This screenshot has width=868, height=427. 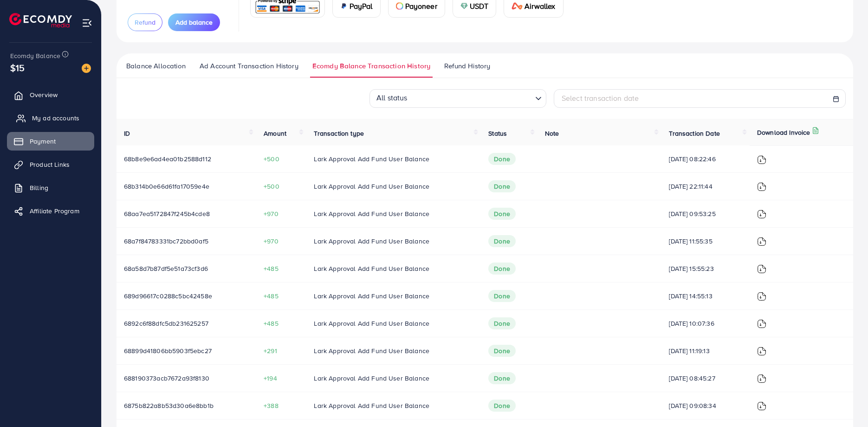 What do you see at coordinates (194, 22) in the screenshot?
I see `button: Add balance` at bounding box center [194, 22].